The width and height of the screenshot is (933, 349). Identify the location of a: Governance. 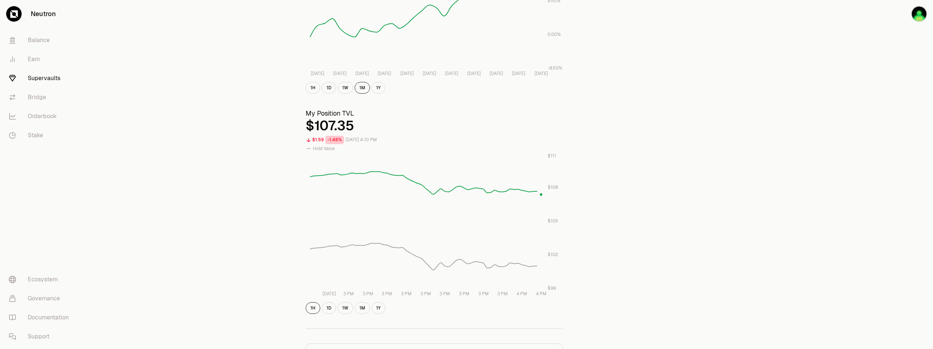
(41, 298).